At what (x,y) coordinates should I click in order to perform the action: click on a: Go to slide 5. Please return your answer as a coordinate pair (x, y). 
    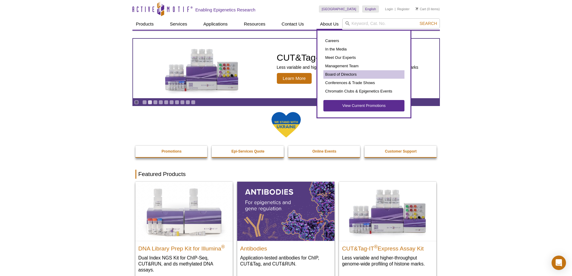
    Looking at the image, I should click on (166, 102).